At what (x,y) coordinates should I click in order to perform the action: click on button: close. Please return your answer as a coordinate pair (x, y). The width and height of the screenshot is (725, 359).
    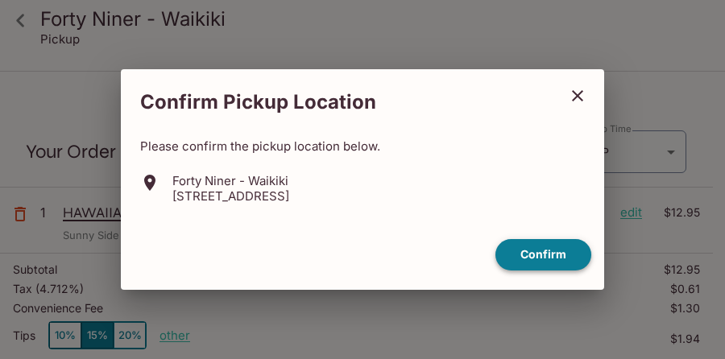
    Looking at the image, I should click on (577, 96).